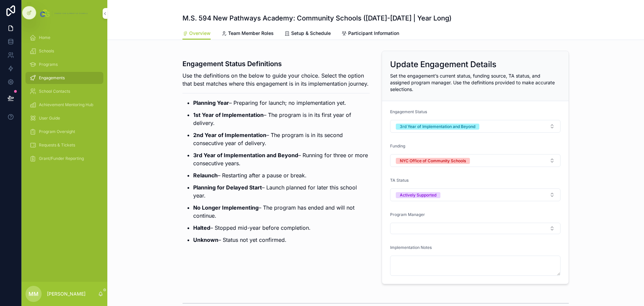 This screenshot has width=644, height=306. What do you see at coordinates (245, 155) in the screenshot?
I see `strong: 3rd Year of Implementation and Beyond` at bounding box center [245, 155].